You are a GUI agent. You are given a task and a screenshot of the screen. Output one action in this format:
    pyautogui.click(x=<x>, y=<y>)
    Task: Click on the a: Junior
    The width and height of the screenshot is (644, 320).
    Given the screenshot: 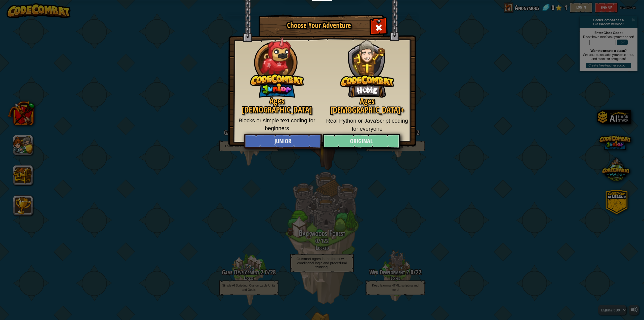 What is the action you would take?
    pyautogui.click(x=283, y=141)
    